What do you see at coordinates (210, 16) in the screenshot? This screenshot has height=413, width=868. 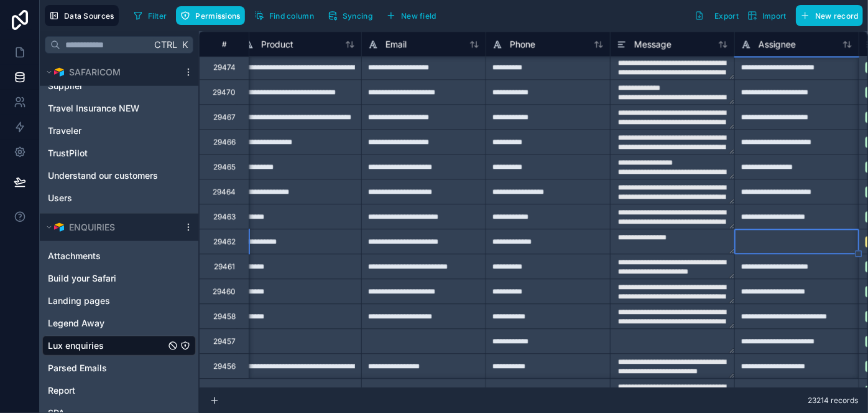 I see `button: Permissions` at bounding box center [210, 16].